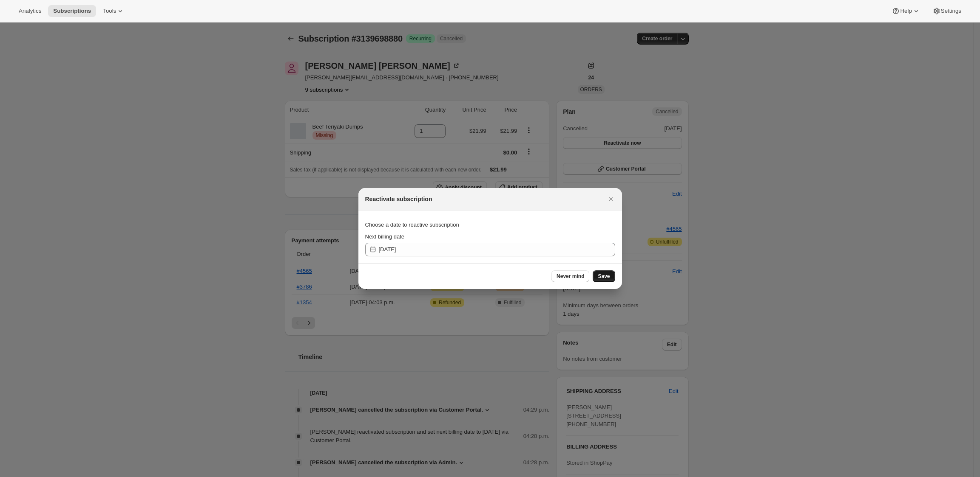  Describe the element at coordinates (603, 276) in the screenshot. I see `span: Save` at that location.